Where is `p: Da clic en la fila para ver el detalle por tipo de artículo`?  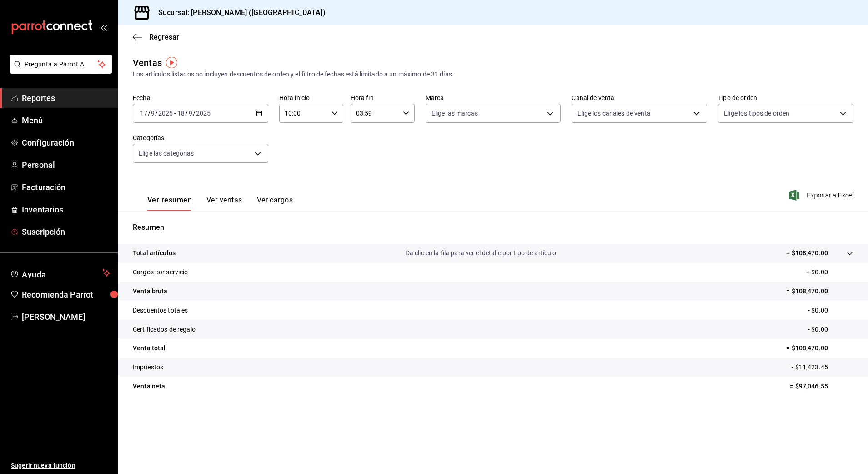 p: Da clic en la fila para ver el detalle por tipo de artículo is located at coordinates (481, 253).